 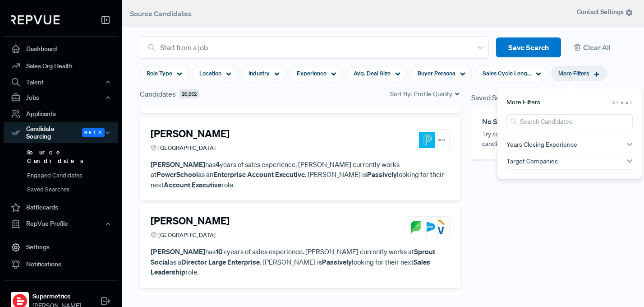 I want to click on span: Target Companies, so click(x=532, y=160).